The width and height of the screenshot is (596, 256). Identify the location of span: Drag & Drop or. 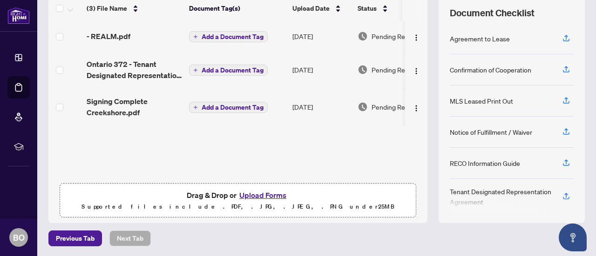
(238, 195).